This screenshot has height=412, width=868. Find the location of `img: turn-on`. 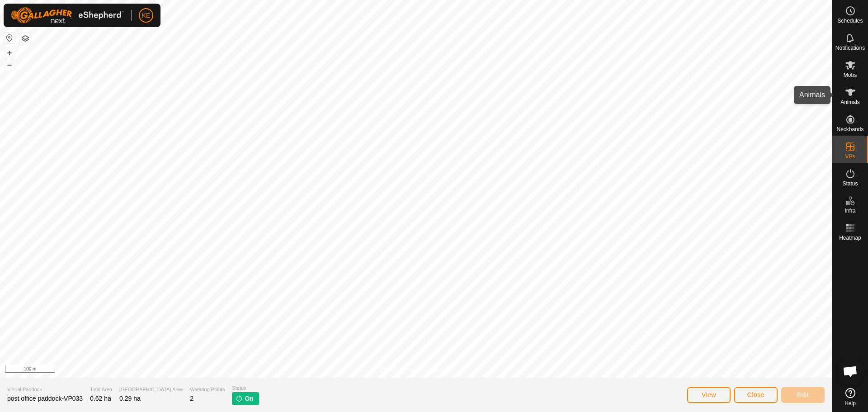

img: turn-on is located at coordinates (239, 398).